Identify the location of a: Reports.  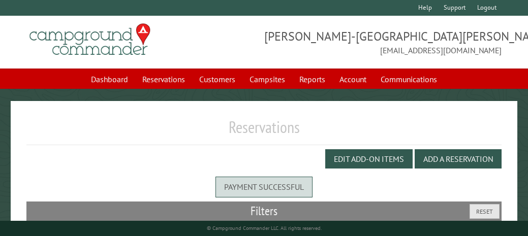
(312, 79).